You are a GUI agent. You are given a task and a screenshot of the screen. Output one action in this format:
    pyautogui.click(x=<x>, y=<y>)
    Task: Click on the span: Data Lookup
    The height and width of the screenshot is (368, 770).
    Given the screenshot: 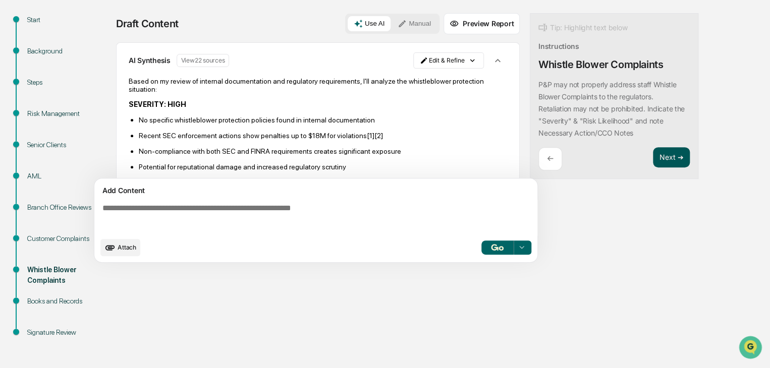 What is the action you would take?
    pyautogui.click(x=42, y=151)
    